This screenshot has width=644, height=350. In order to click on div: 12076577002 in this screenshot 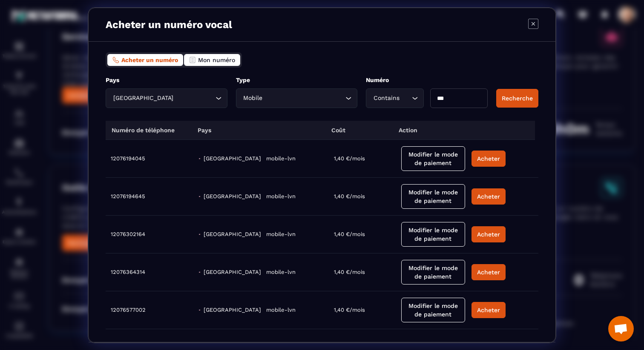, I will do `click(152, 310)`.